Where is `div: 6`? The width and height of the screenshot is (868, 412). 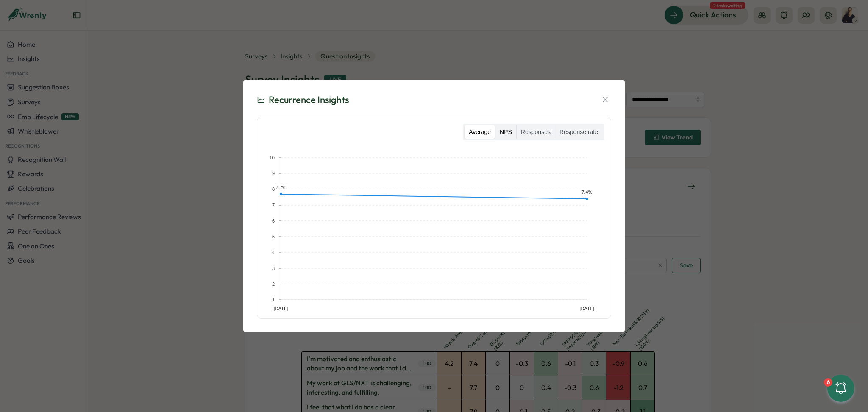 div: 6 is located at coordinates (829, 382).